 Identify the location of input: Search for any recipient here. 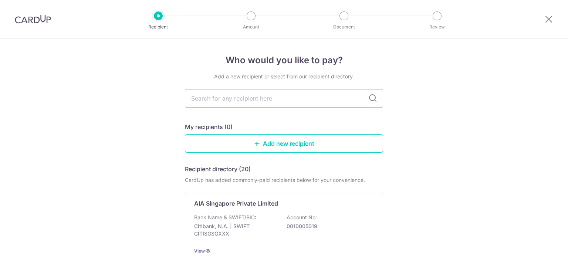
(284, 98).